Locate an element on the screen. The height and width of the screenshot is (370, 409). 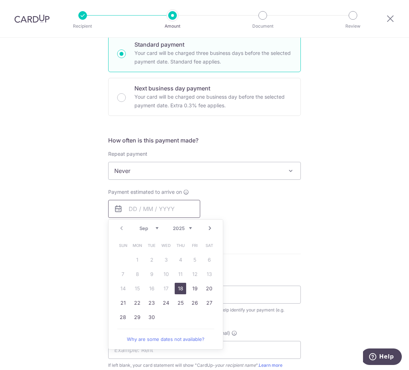
a: 19 is located at coordinates (195, 289).